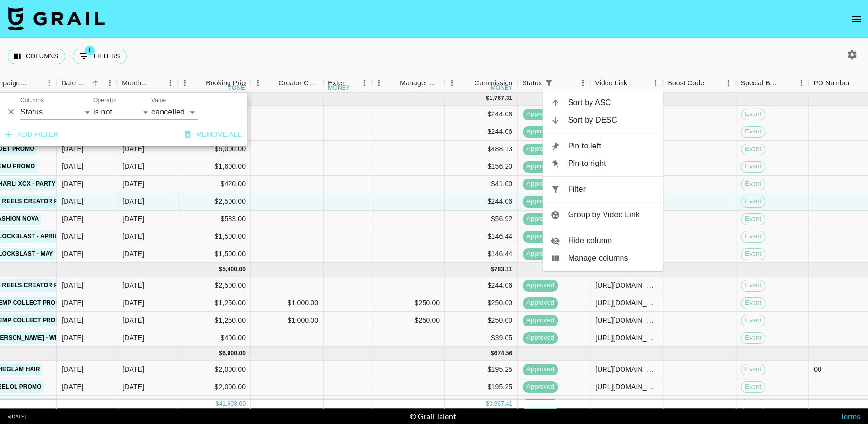  What do you see at coordinates (493, 83) in the screenshot?
I see `div: Commission` at bounding box center [493, 83].